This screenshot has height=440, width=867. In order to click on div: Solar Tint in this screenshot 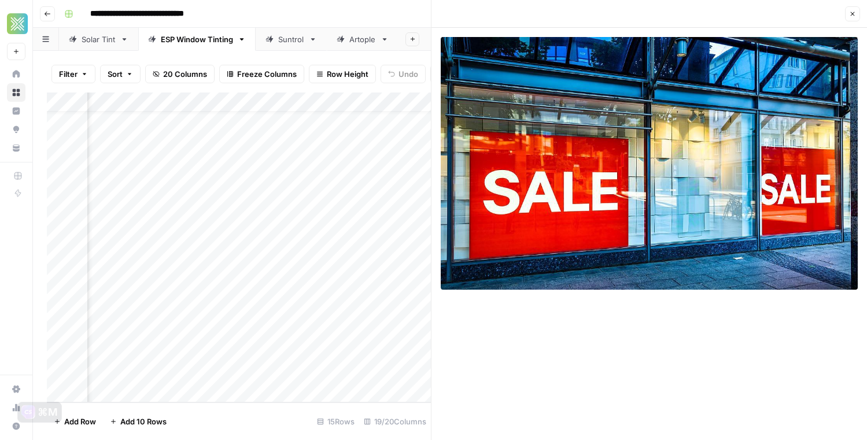, I will do `click(98, 39)`.